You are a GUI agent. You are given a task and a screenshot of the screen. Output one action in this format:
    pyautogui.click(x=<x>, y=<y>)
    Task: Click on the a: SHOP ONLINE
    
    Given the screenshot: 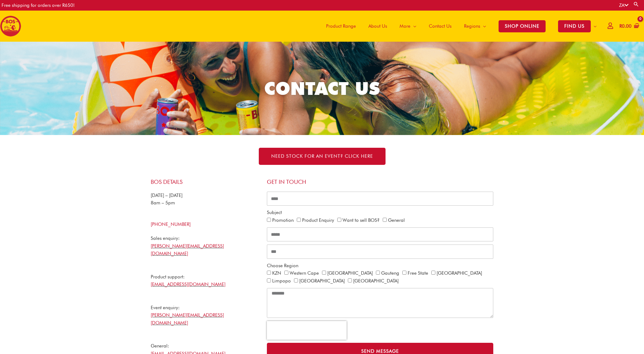 What is the action you would take?
    pyautogui.click(x=522, y=26)
    